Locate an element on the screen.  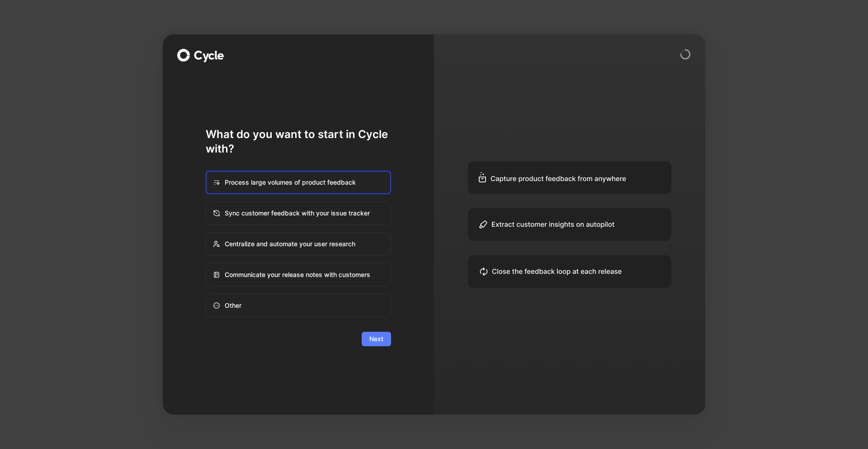
h1: What do you want to start in Cycle with? is located at coordinates (299, 141).